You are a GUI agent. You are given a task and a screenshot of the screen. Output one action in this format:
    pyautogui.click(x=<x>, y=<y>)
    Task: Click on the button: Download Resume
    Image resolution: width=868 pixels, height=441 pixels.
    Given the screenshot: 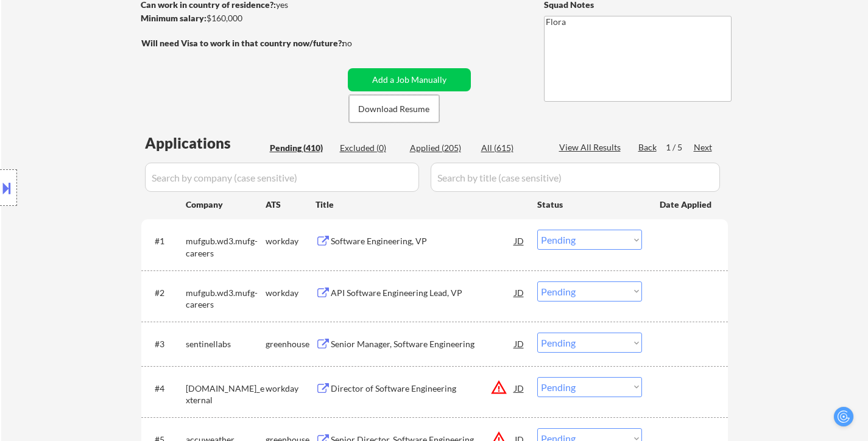 What is the action you would take?
    pyautogui.click(x=394, y=108)
    